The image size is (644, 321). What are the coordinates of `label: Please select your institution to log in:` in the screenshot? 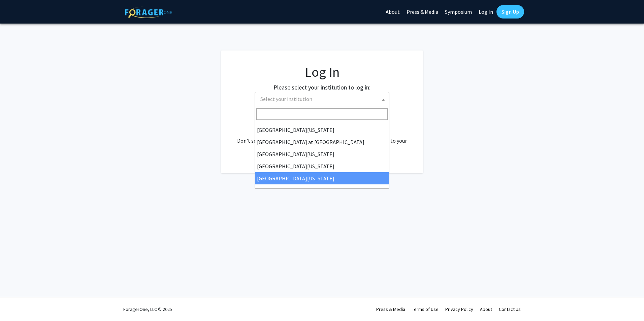 It's located at (322, 87).